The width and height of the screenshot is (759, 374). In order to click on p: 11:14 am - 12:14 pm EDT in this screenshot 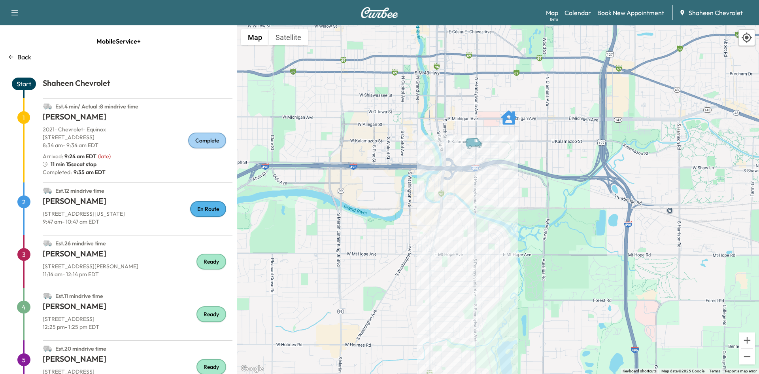, I will do `click(138, 274)`.